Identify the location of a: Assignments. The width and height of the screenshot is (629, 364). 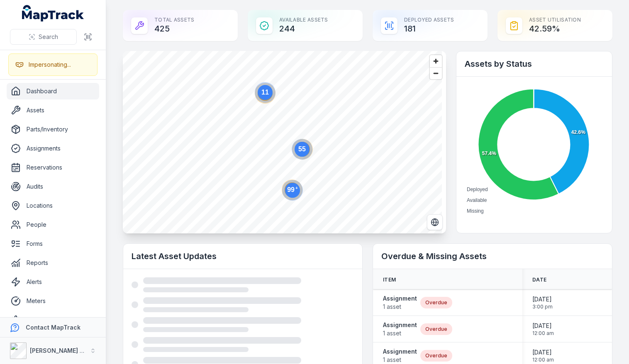
(53, 149).